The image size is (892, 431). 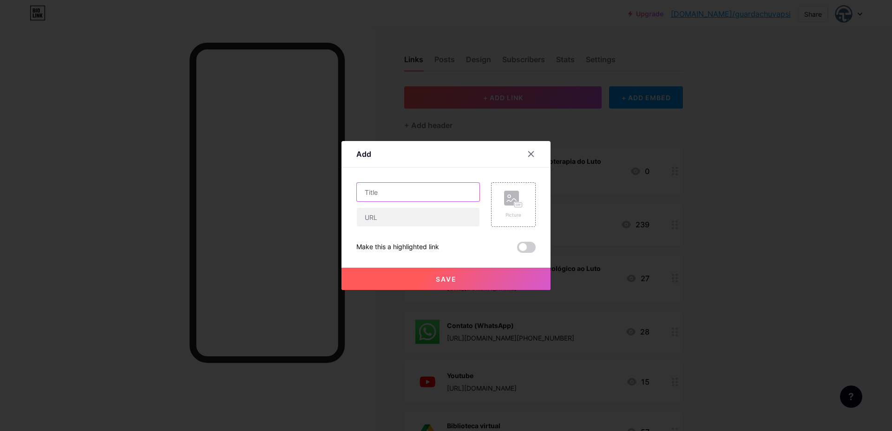 What do you see at coordinates (446, 279) in the screenshot?
I see `button: Save` at bounding box center [446, 279].